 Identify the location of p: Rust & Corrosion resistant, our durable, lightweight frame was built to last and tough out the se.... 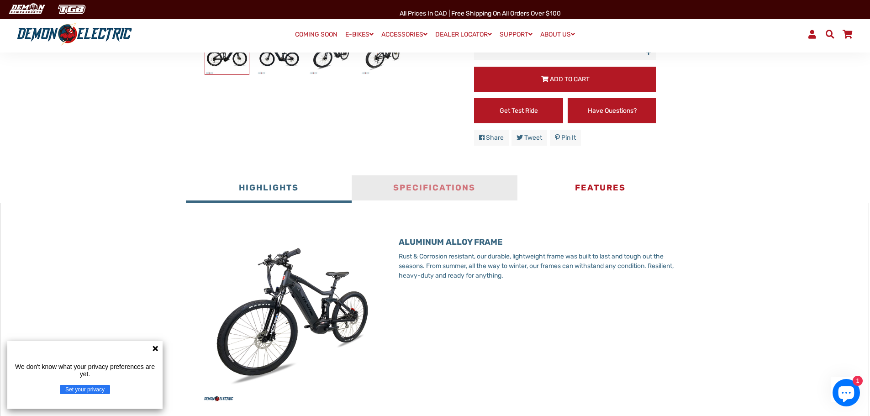
(541, 266).